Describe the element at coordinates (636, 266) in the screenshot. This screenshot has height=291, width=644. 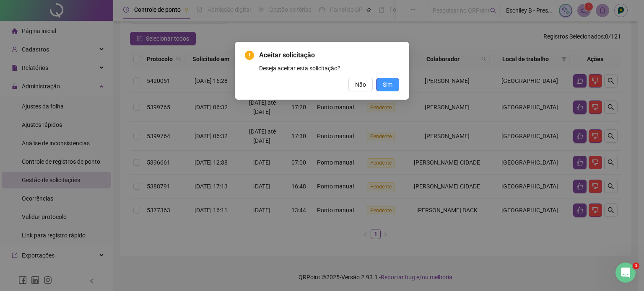
I see `span: 1` at that location.